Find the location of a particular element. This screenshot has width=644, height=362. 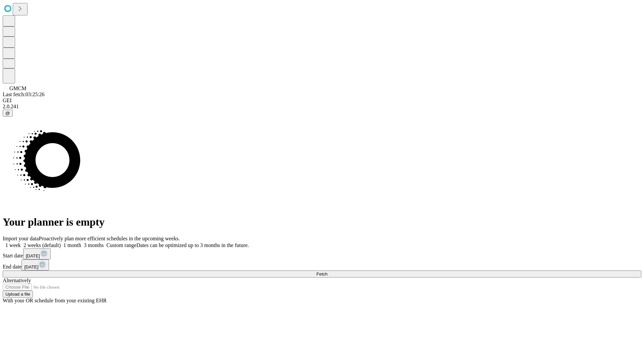

div: Start date is located at coordinates (322, 254).